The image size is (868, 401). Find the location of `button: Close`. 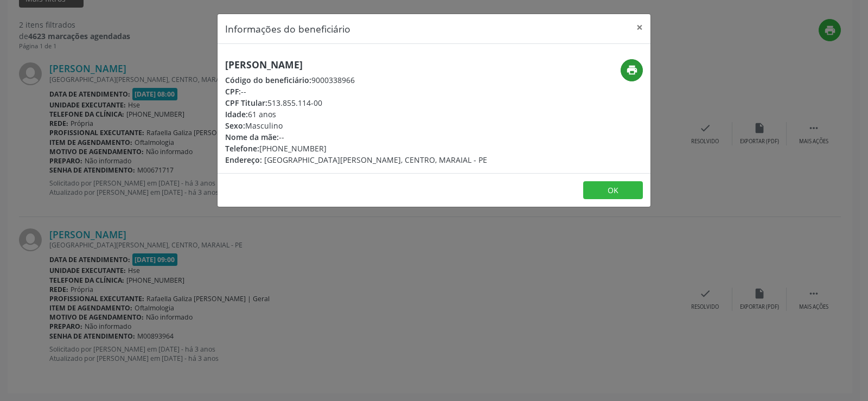

button: Close is located at coordinates (640, 27).